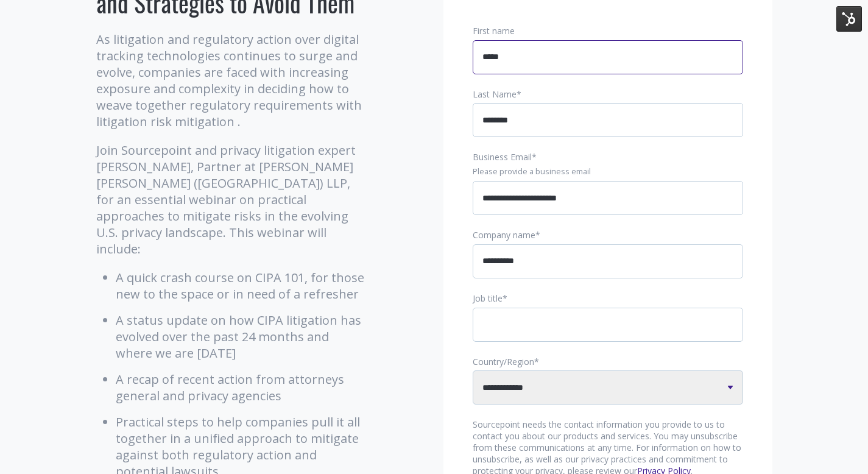  What do you see at coordinates (241, 387) in the screenshot?
I see `li: A recap of recent action from attorneys general and privacy agencies` at bounding box center [241, 387].